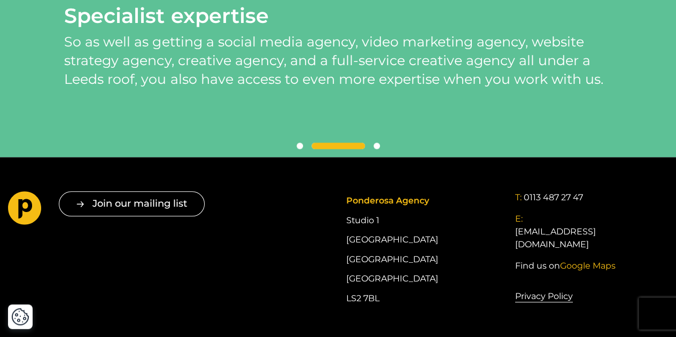 This screenshot has width=676, height=337. Describe the element at coordinates (338, 16) in the screenshot. I see `div: Specialist expertise` at that location.